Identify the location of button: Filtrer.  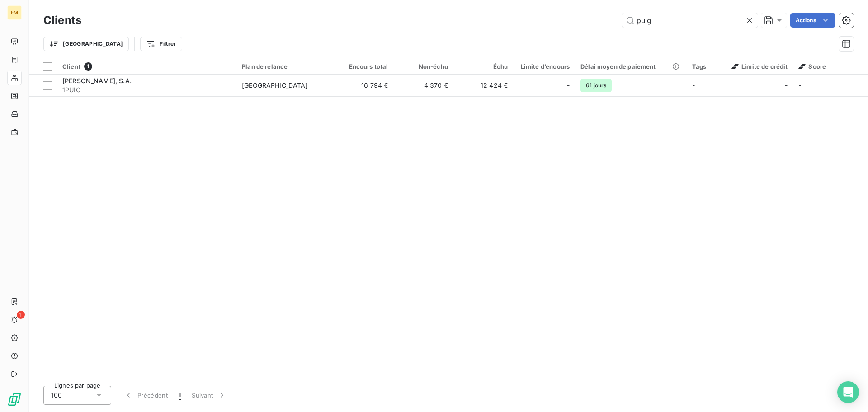
(161, 44).